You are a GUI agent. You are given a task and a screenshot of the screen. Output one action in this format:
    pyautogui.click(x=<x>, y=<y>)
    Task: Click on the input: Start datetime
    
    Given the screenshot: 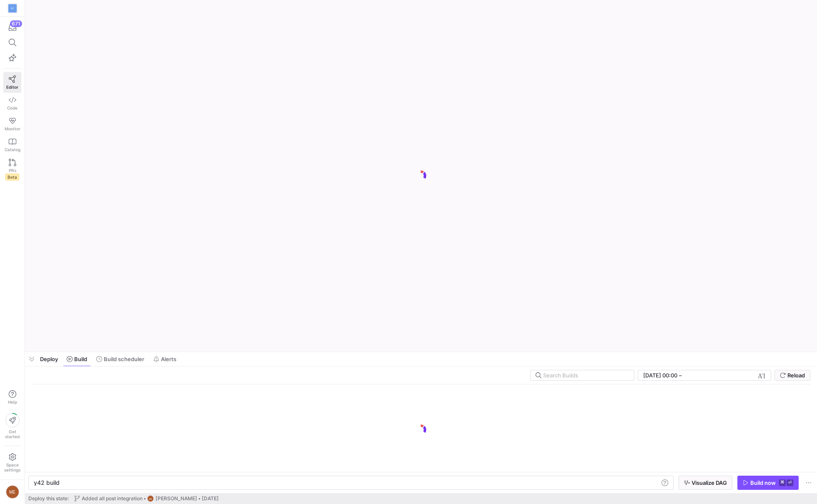 What is the action you would take?
    pyautogui.click(x=660, y=376)
    